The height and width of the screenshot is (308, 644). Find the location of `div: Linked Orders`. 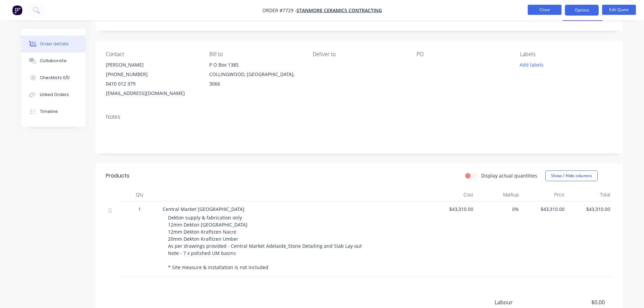

div: Linked Orders is located at coordinates (54, 95).